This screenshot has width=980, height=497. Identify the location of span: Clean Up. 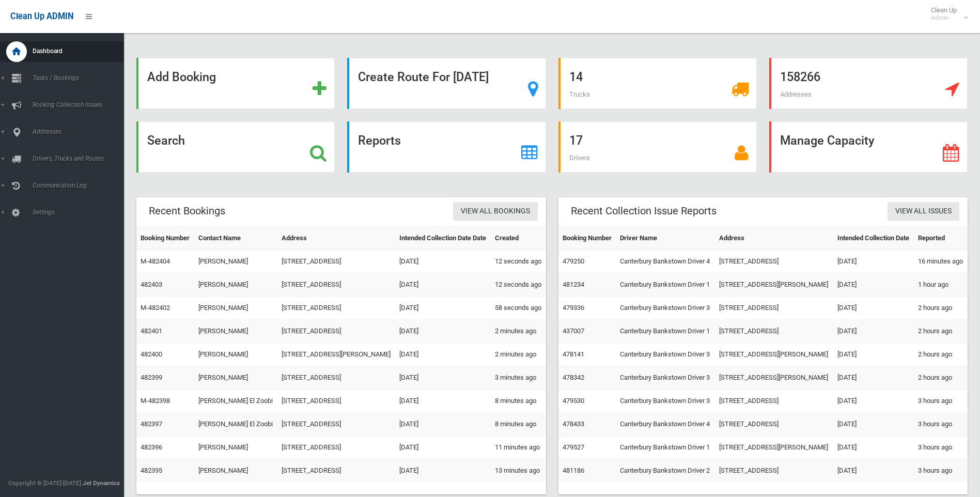
(946, 14).